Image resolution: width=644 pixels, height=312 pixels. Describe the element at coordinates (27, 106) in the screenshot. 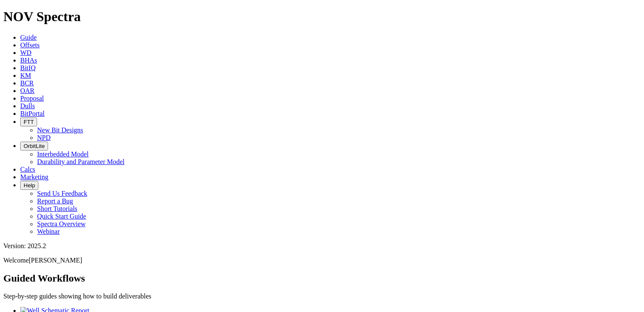

I see `span: Dulls` at that location.